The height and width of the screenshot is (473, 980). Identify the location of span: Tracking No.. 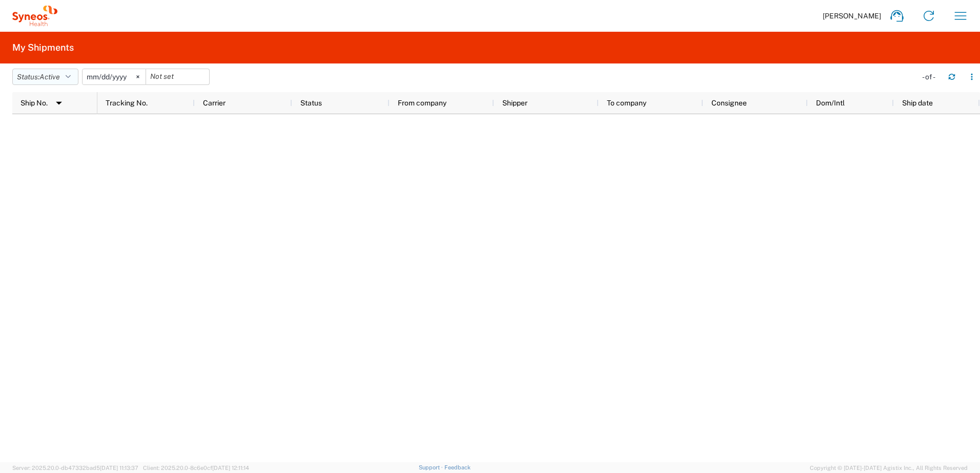
(126, 103).